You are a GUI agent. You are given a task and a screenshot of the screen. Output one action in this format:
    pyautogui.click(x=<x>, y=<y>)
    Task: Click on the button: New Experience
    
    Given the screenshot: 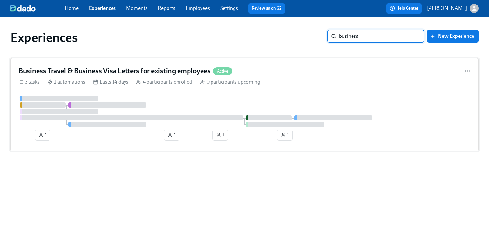 What is the action you would take?
    pyautogui.click(x=453, y=36)
    